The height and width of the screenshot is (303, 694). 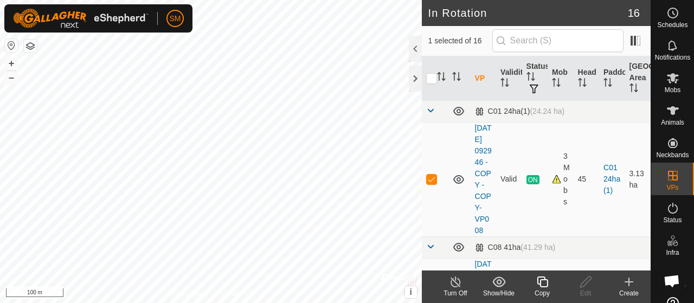 What do you see at coordinates (638, 179) in the screenshot?
I see `td: 3.13 ha` at bounding box center [638, 179].